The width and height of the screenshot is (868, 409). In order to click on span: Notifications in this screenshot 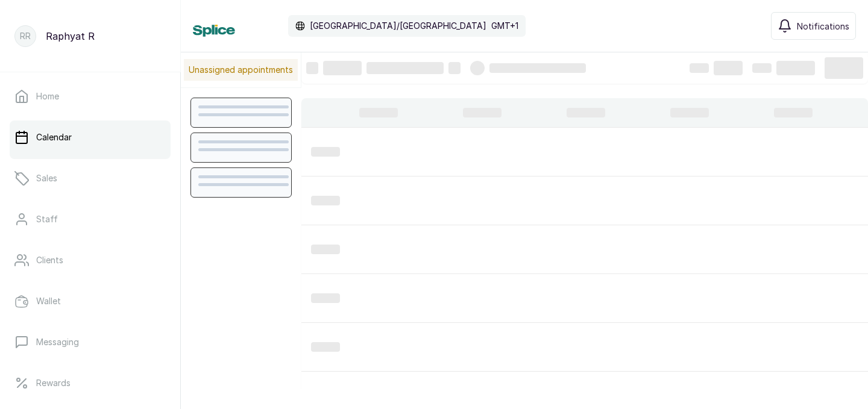, I will do `click(823, 26)`.